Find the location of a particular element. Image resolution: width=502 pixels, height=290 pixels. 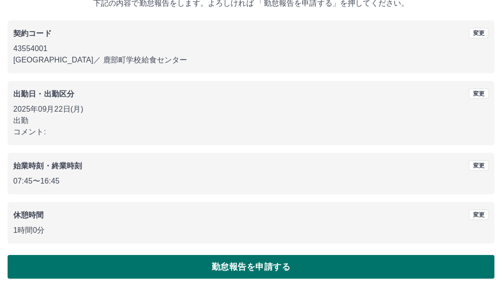

p: コメント: is located at coordinates (251, 132).